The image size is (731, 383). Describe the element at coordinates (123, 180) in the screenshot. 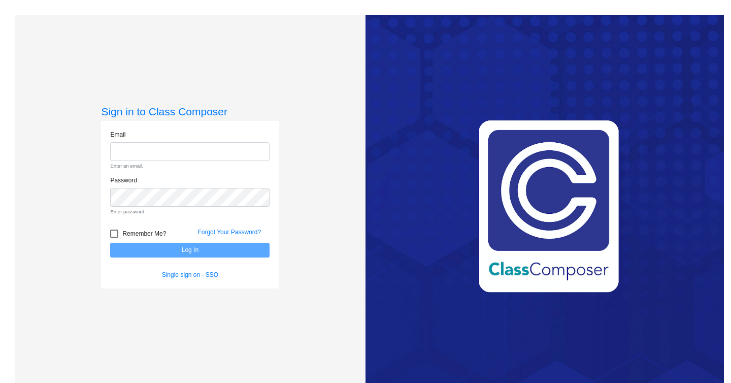

I see `label: Password` at that location.